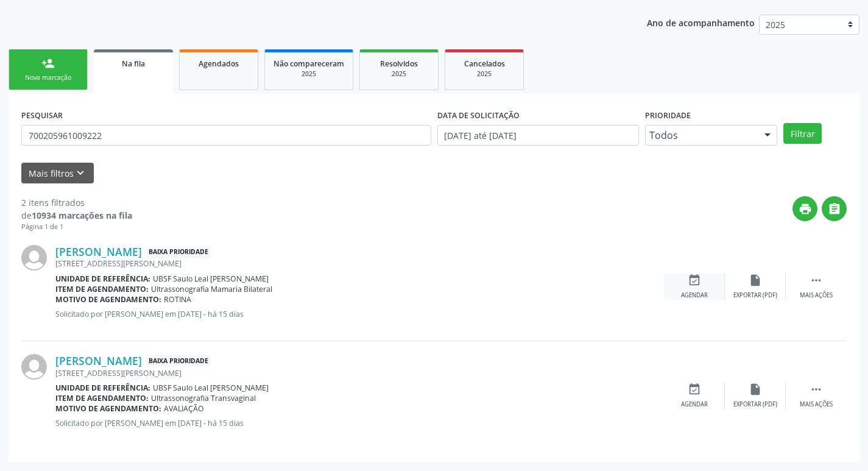 The image size is (868, 471). What do you see at coordinates (76, 202) in the screenshot?
I see `div: 2 itens filtrados` at bounding box center [76, 202].